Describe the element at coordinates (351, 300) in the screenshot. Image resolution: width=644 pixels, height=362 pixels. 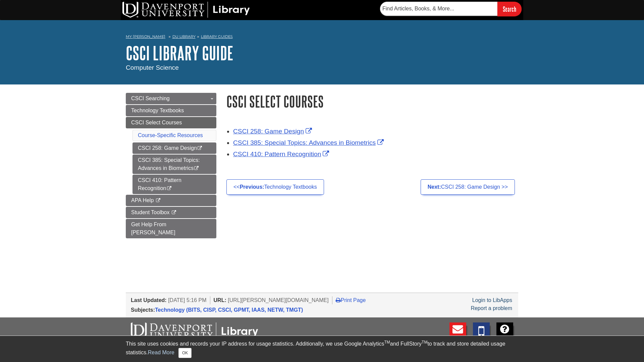
I see `a: Print Page` at that location.